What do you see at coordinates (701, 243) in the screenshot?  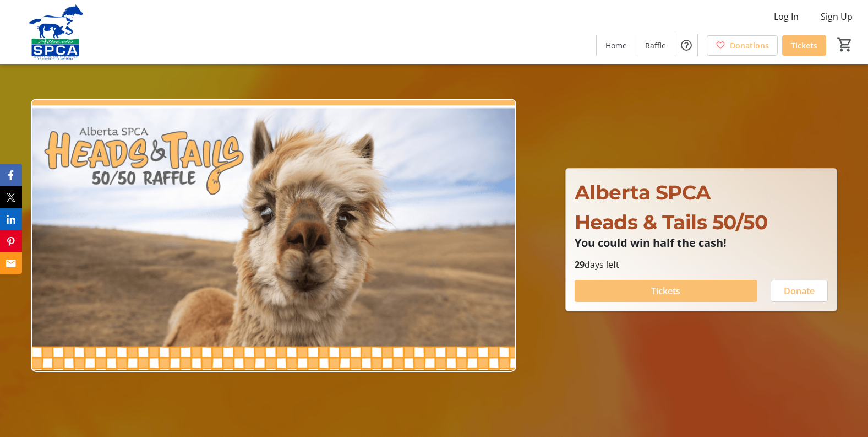 I see `p: You could win half the cash!` at bounding box center [701, 243].